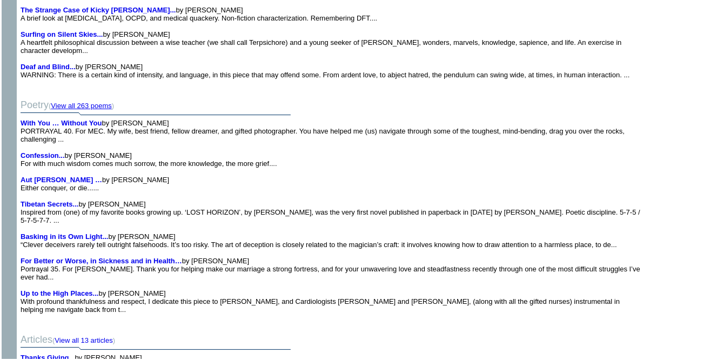  Describe the element at coordinates (101, 261) in the screenshot. I see `a: For Better or Worse, in Sickness and in Health…` at that location.